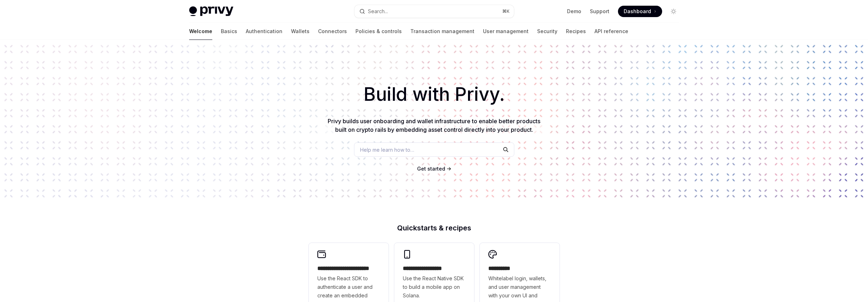  Describe the element at coordinates (300, 32) in the screenshot. I see `a: Wallets` at that location.